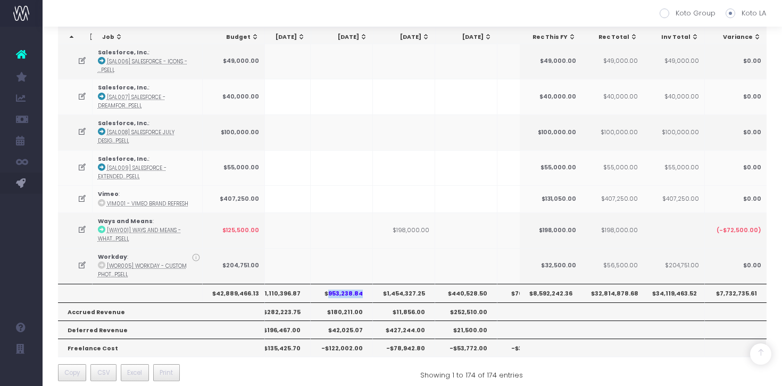 The image size is (782, 386). What do you see at coordinates (528, 293) in the screenshot?
I see `th: $760,327.00` at bounding box center [528, 293].